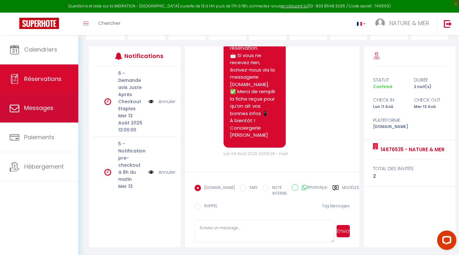 Image resolution: width=459 pixels, height=255 pixels. I want to click on span: Hébergement, so click(44, 166).